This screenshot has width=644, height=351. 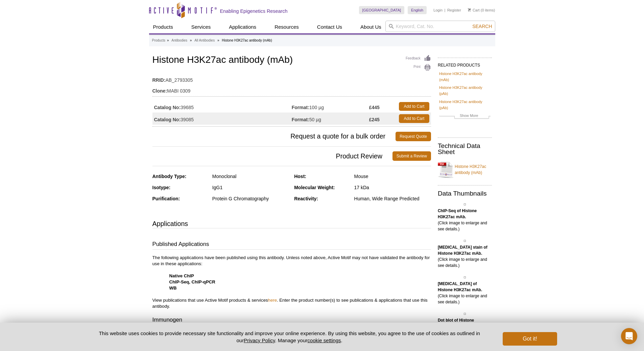 I want to click on img: Histone H3K27ac antibody (mAb) tested by ChIP-Seq., so click(x=465, y=204).